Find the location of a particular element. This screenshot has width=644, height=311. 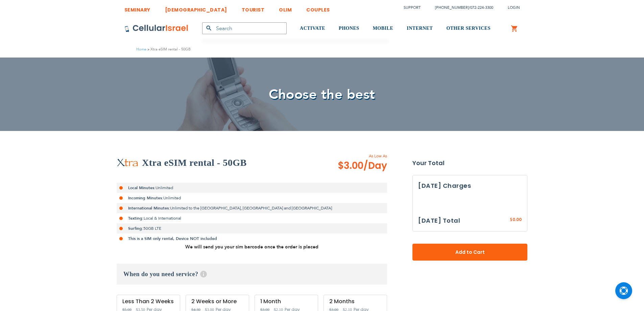

strong: This is a SIM only rental, Device NOT included is located at coordinates (172, 238).